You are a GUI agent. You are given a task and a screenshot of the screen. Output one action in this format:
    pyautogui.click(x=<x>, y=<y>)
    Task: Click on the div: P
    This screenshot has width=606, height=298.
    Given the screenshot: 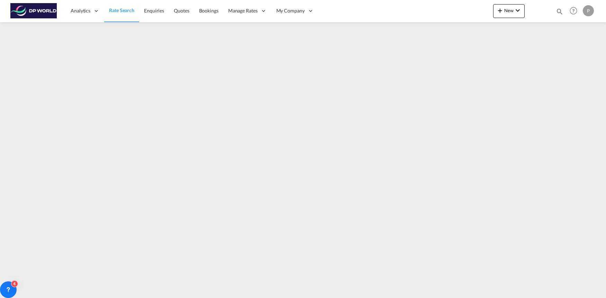 What is the action you would take?
    pyautogui.click(x=589, y=11)
    